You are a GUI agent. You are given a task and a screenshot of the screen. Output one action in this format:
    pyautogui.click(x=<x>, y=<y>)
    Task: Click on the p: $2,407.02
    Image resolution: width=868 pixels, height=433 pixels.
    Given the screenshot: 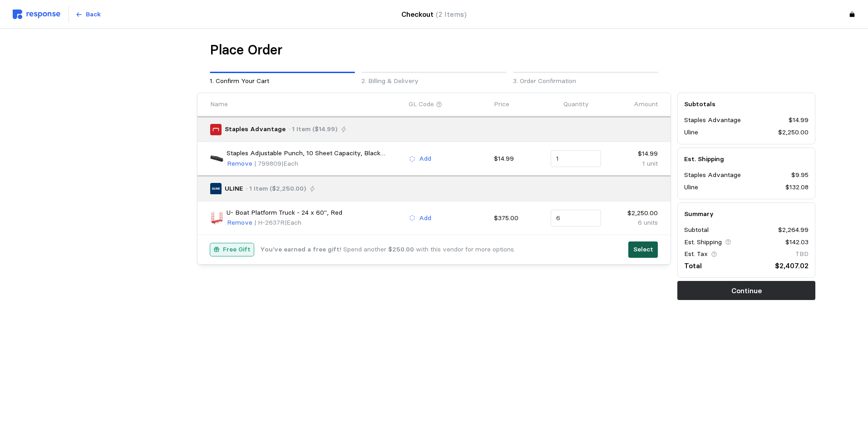 What is the action you would take?
    pyautogui.click(x=792, y=266)
    